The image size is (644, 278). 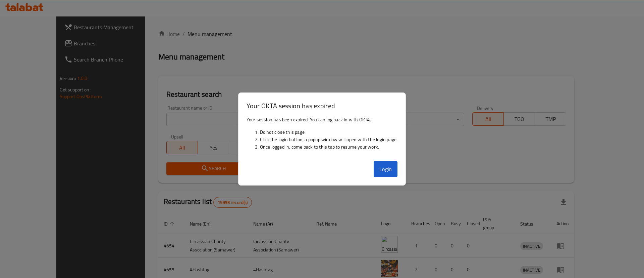 I want to click on button: Login, so click(x=386, y=169).